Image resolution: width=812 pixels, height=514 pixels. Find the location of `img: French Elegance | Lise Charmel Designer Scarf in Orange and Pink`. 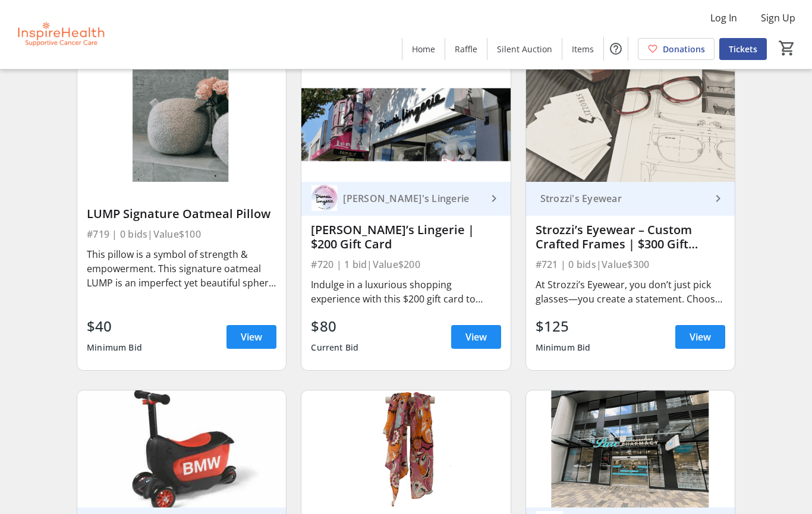

img: French Elegance | Lise Charmel Designer Scarf in Orange and Pink is located at coordinates (406, 449).